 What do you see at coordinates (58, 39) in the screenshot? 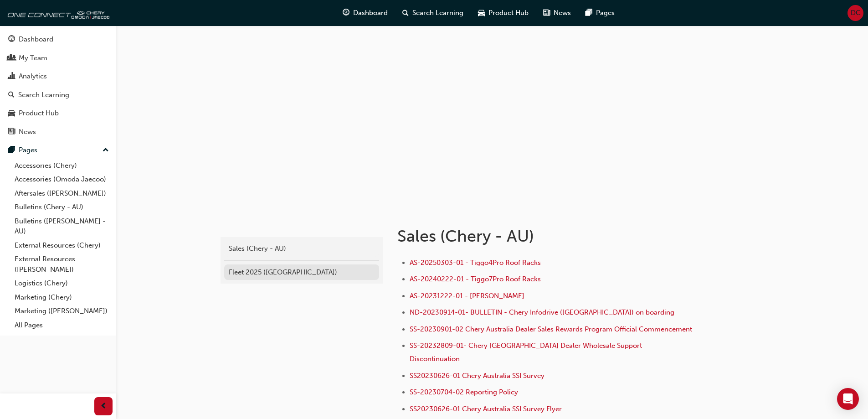
I see `a: Dashboard` at bounding box center [58, 39].